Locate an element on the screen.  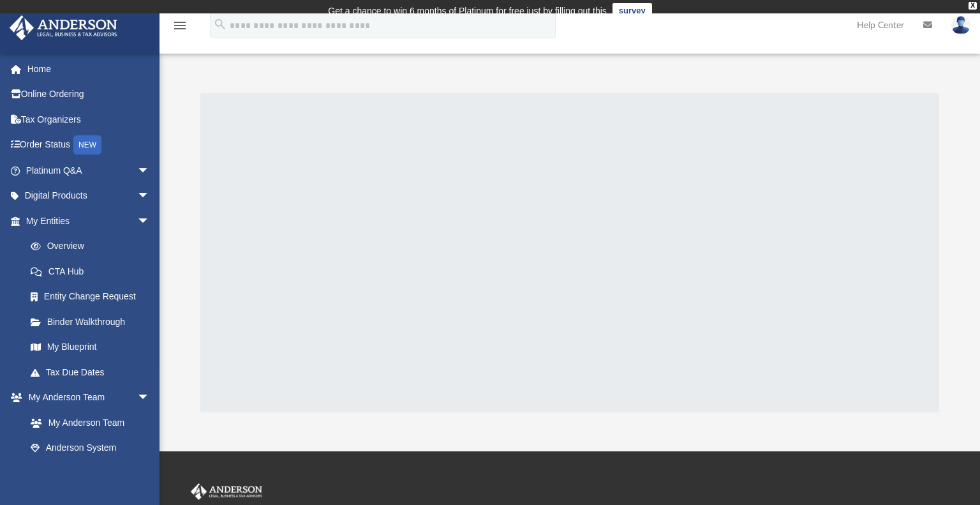
i: search is located at coordinates (220, 25).